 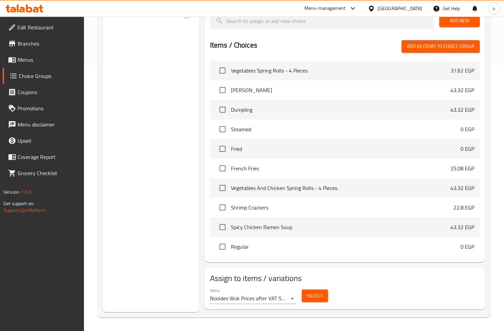 I want to click on a: Coverage Report, so click(x=43, y=157).